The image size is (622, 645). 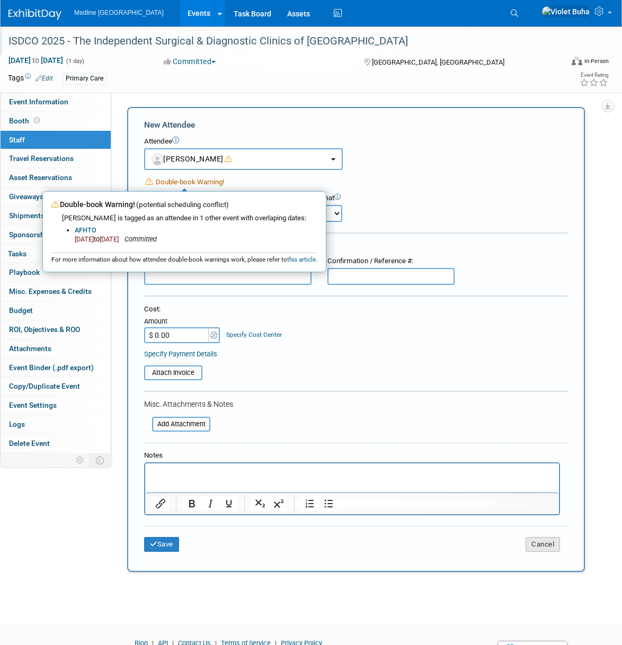 What do you see at coordinates (56, 291) in the screenshot?
I see `a: Misc. Expenses & Credits` at bounding box center [56, 291].